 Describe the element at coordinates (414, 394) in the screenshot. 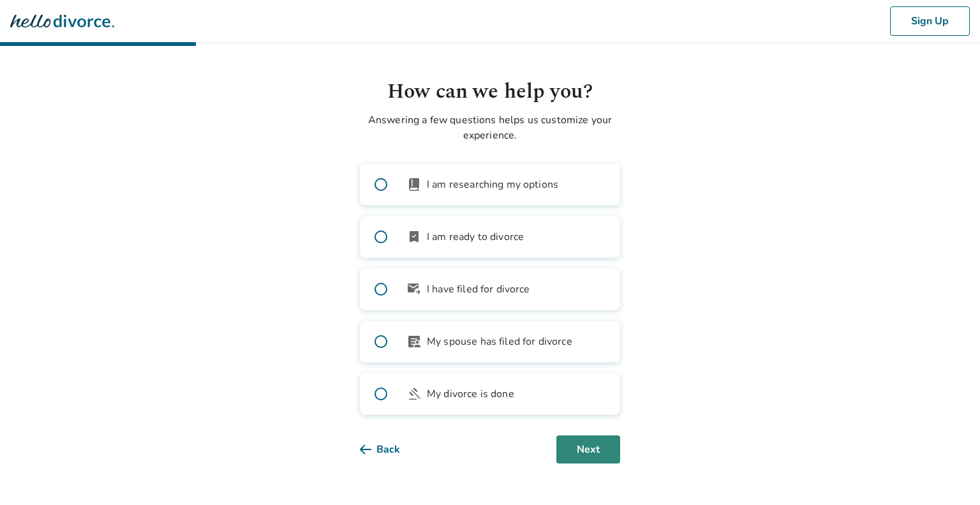

I see `span: gavel` at that location.